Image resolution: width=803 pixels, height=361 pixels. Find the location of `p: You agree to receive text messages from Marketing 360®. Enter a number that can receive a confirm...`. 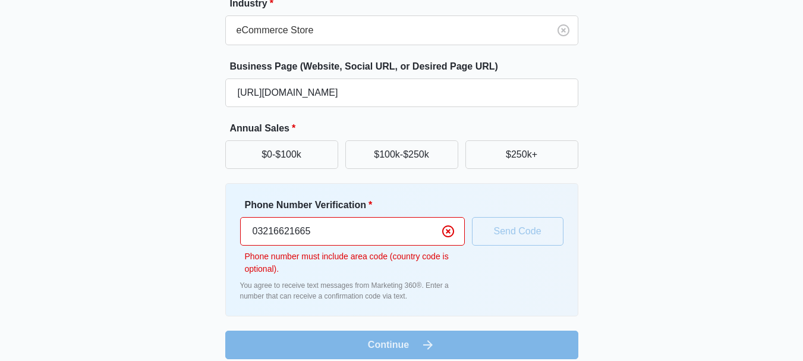

p: You agree to receive text messages from Marketing 360®. Enter a number that can receive a confirm... is located at coordinates (352, 291).